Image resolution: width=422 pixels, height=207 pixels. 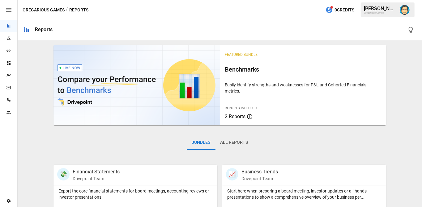 I want to click on p: Export the core financial statements for board meetings, accounting reviews or investor presentat..., so click(x=135, y=194).